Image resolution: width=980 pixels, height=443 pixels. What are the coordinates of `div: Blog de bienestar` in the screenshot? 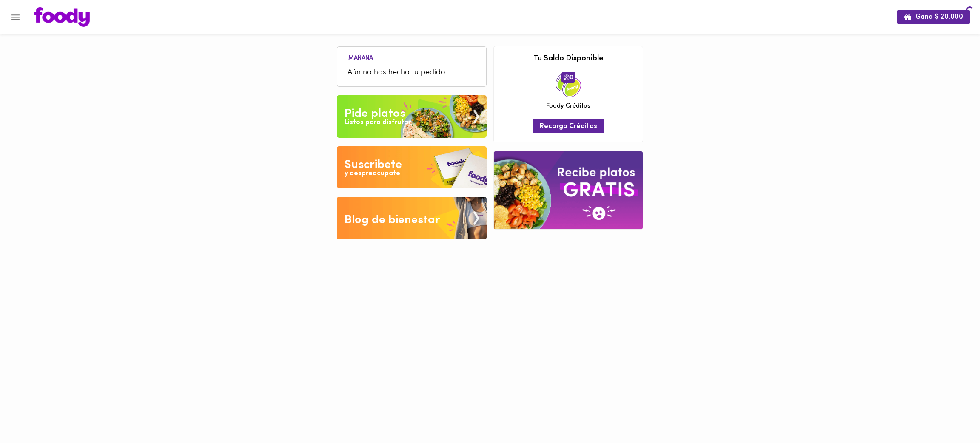 It's located at (392, 220).